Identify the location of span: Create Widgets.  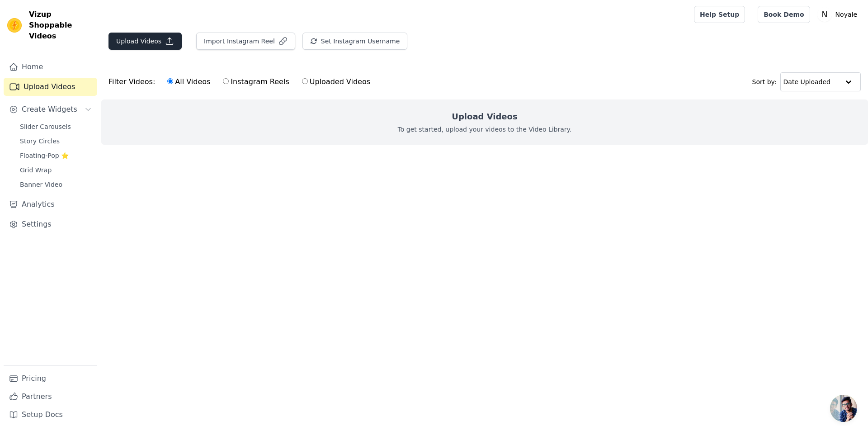
(49, 109).